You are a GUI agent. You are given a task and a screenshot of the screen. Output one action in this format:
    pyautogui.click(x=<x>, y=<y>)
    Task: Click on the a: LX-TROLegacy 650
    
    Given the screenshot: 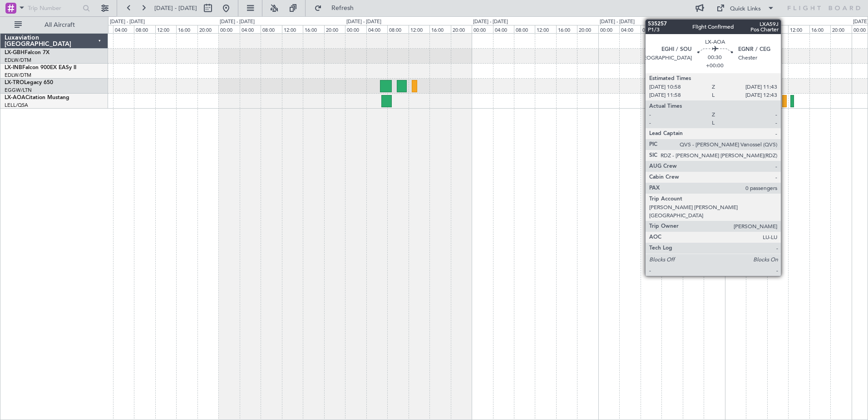 What is the action you would take?
    pyautogui.click(x=29, y=83)
    